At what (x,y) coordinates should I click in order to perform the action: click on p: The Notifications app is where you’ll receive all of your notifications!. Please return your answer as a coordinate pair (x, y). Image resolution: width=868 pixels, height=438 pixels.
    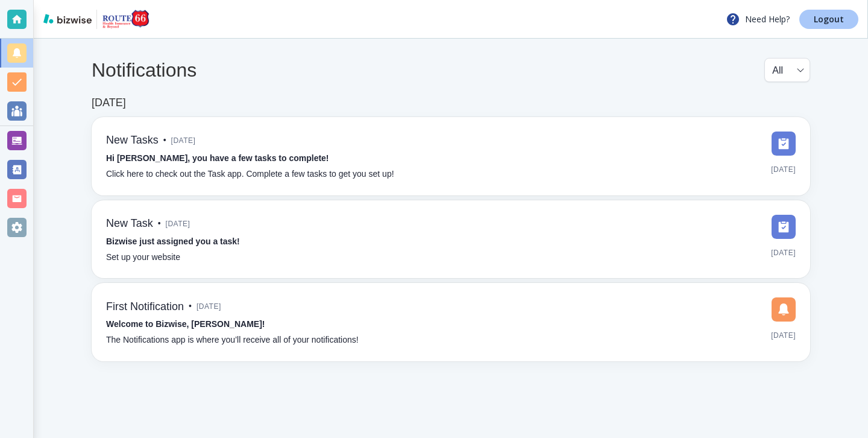
    Looking at the image, I should click on (232, 340).